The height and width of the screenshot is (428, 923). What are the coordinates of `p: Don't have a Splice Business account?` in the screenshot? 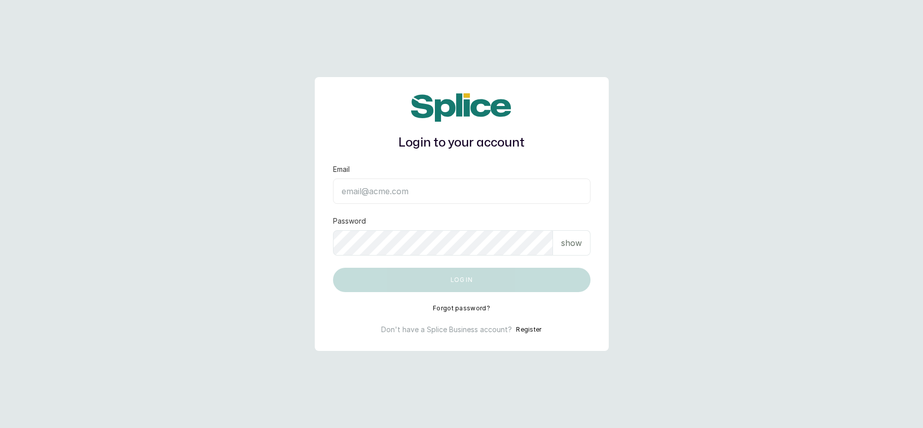 It's located at (446, 329).